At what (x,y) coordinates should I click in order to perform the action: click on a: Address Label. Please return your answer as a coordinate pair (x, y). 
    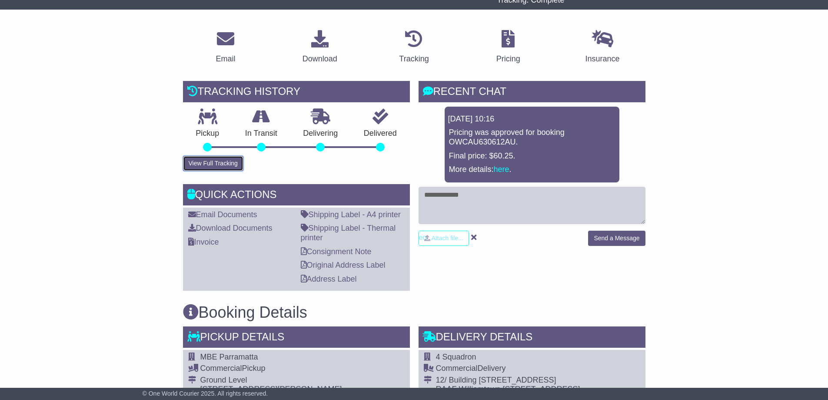
    Looking at the image, I should click on (329, 279).